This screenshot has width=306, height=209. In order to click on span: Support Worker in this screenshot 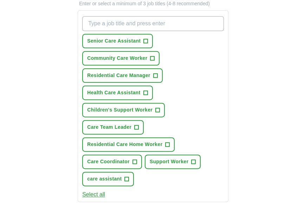, I will do `click(169, 161)`.